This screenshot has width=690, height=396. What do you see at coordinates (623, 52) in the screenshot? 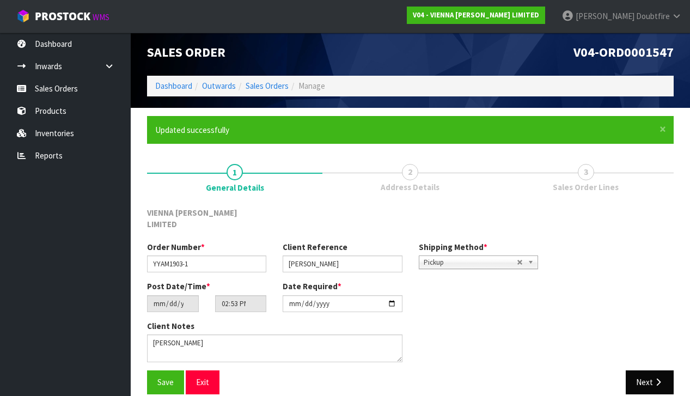
I see `span: V04-ORD0001547` at bounding box center [623, 52].